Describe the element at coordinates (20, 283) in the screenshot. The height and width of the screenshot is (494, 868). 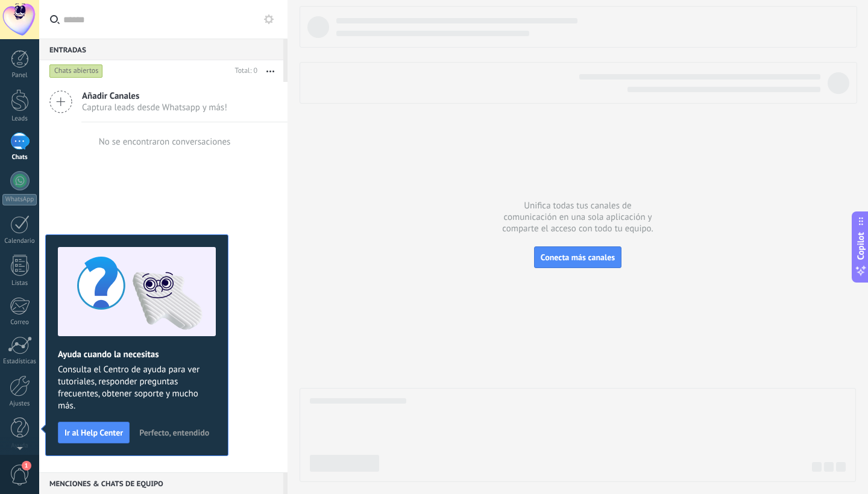
I see `div: Listas` at that location.